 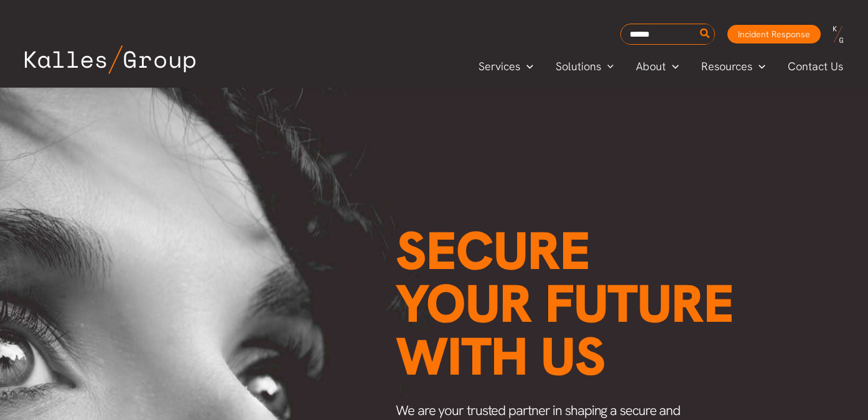 I want to click on span: Resources, so click(x=727, y=66).